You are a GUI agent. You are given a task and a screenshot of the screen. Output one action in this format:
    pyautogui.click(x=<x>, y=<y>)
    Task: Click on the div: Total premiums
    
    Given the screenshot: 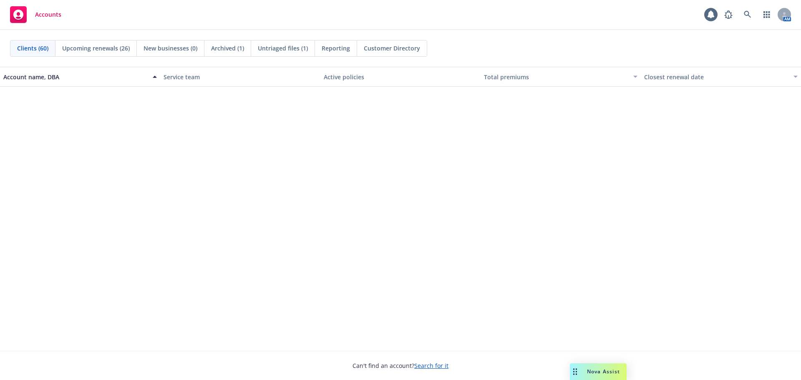 What is the action you would take?
    pyautogui.click(x=556, y=77)
    